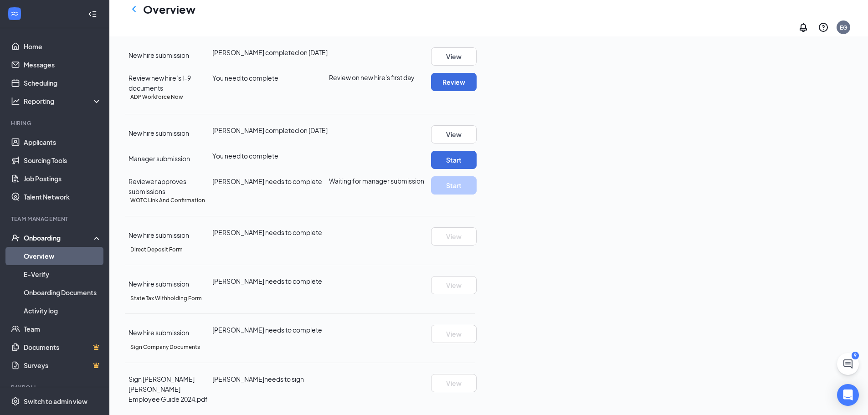 This screenshot has width=868, height=415. Describe the element at coordinates (166, 298) in the screenshot. I see `h5: State Tax Withholding Form` at that location.